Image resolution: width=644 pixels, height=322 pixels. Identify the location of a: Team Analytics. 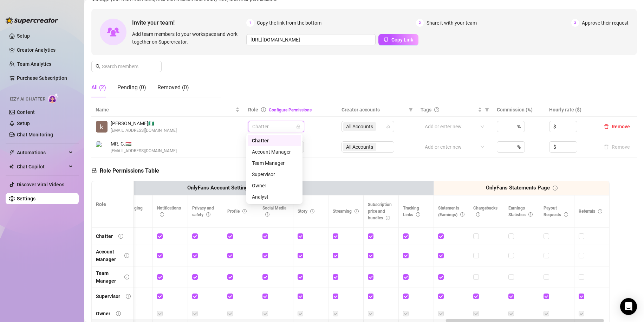
(34, 64).